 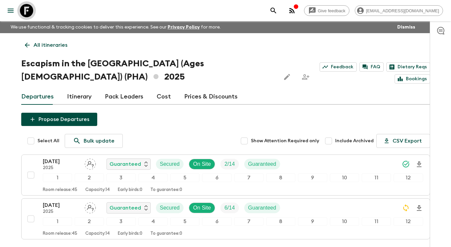 What do you see at coordinates (50, 45) in the screenshot?
I see `p: All itineraries` at bounding box center [50, 45].